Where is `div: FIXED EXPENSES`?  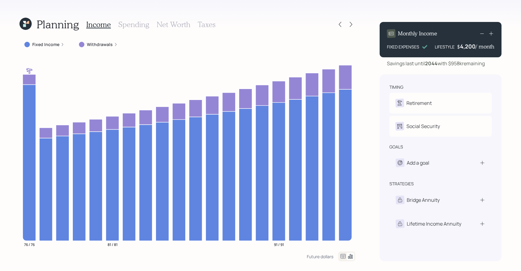 div: FIXED EXPENSES is located at coordinates (403, 47).